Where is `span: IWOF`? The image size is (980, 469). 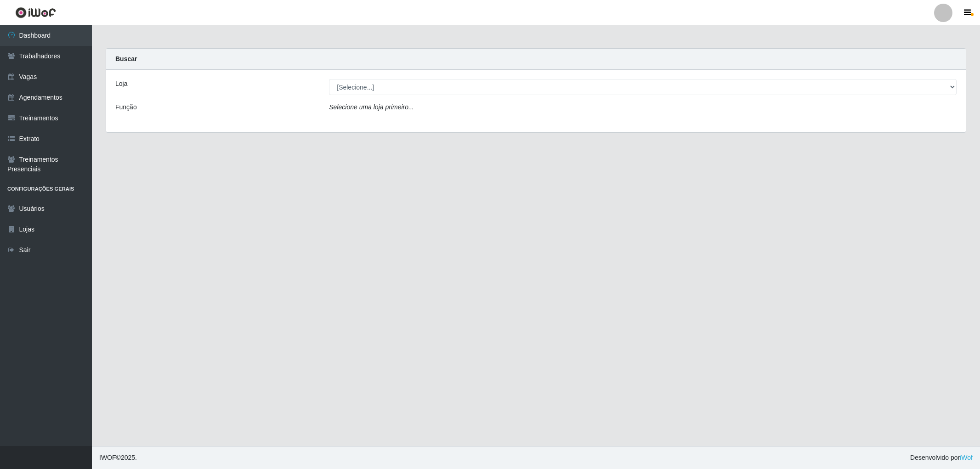 span: IWOF is located at coordinates (107, 457).